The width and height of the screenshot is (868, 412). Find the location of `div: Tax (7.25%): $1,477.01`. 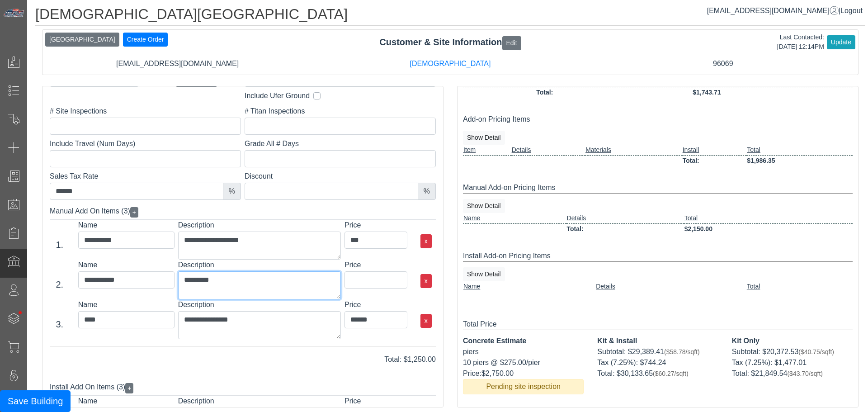

div: Tax (7.25%): $1,477.01 is located at coordinates (792, 362).